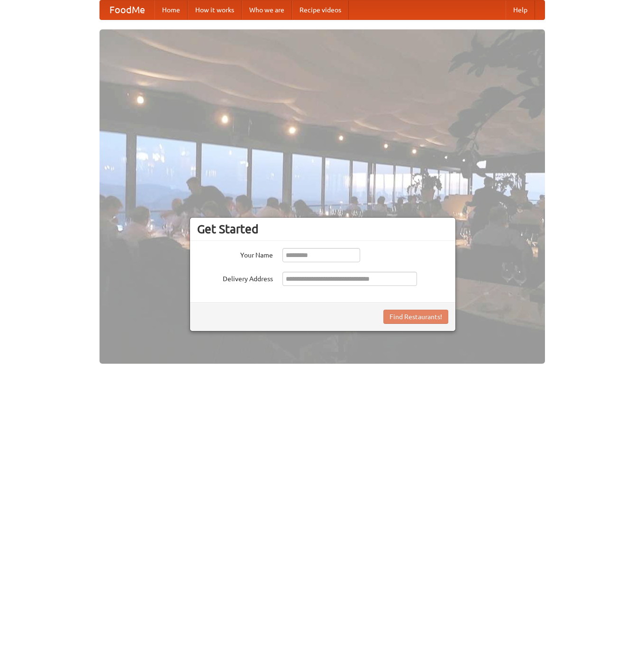  I want to click on a: Help, so click(521, 10).